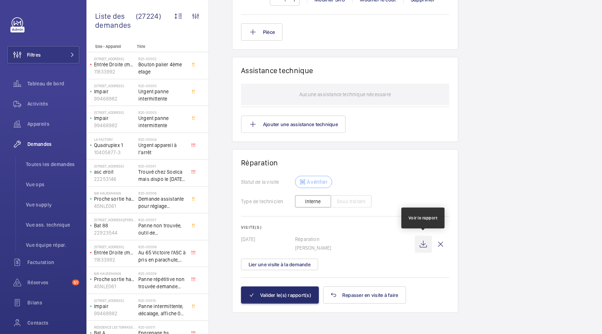 The height and width of the screenshot is (334, 602). I want to click on h1: Réparation, so click(345, 162).